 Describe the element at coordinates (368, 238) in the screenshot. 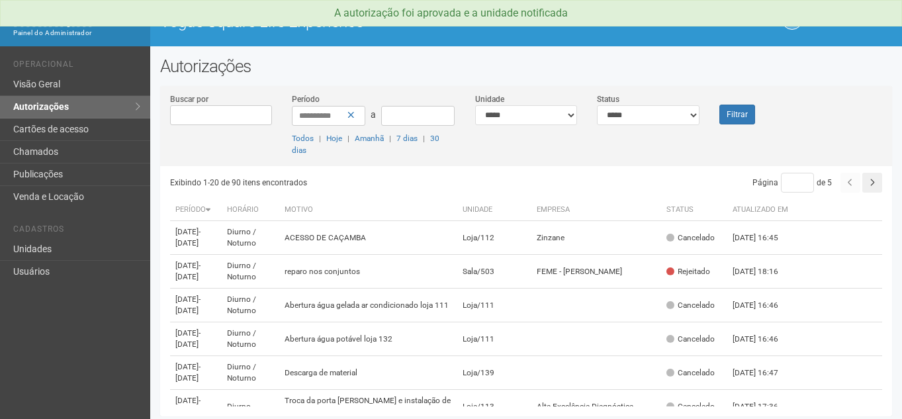

I see `td: ACESSO DE CAÇAMBA` at that location.